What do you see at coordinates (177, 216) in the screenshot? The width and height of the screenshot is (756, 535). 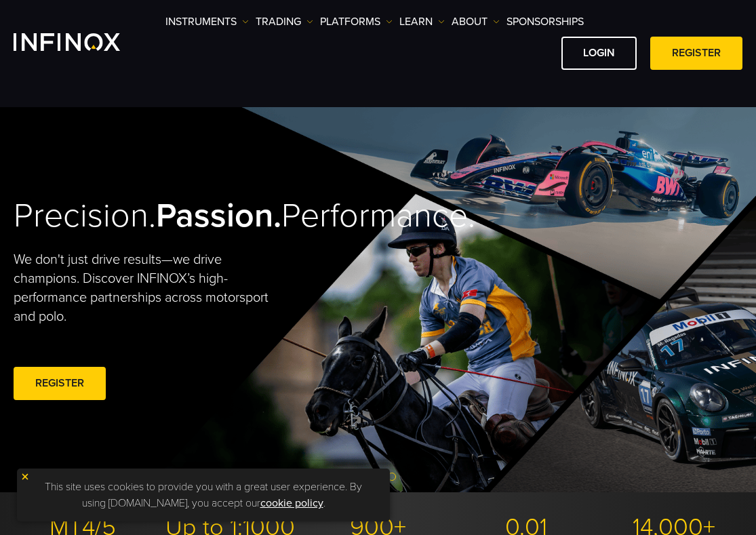 I see `h2: Precision. Performance.` at bounding box center [177, 216].